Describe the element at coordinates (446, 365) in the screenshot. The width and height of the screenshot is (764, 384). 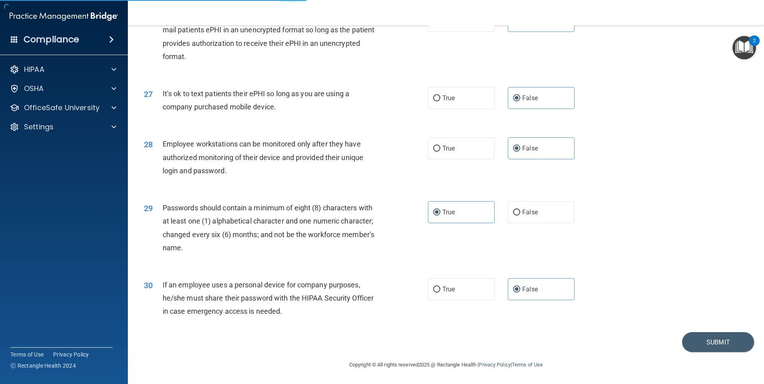
I see `div: Copyright © All rights reserved 2025 @ Rectangle Health | |` at that location.